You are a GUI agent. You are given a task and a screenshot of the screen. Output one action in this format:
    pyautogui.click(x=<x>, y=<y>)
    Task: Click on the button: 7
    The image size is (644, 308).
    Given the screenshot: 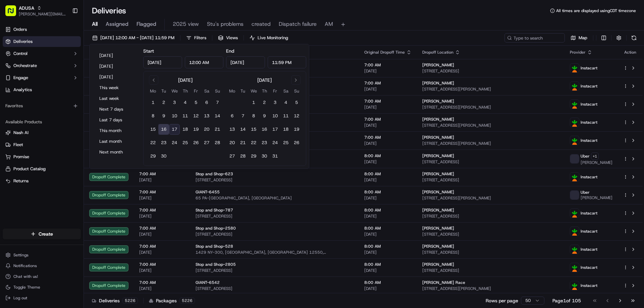 What is the action you would take?
    pyautogui.click(x=217, y=103)
    